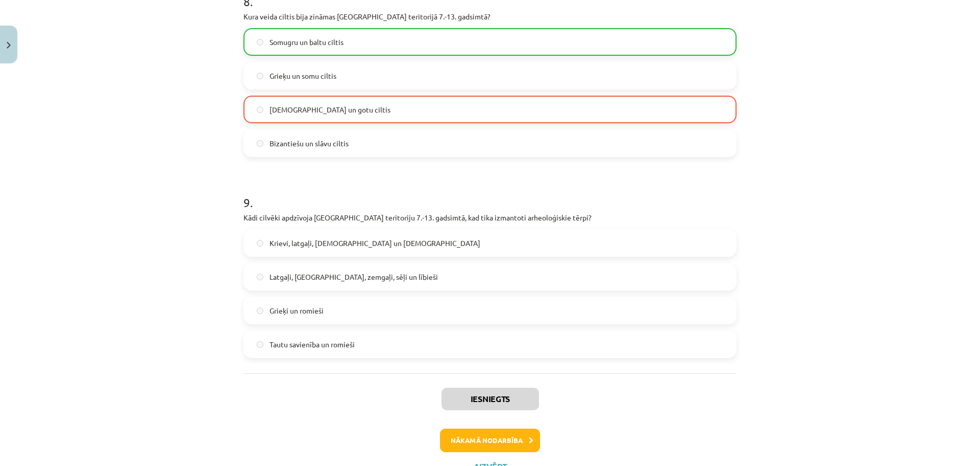 This screenshot has width=980, height=466. Describe the element at coordinates (303, 76) in the screenshot. I see `span: Grieķu un somu ciltis` at that location.